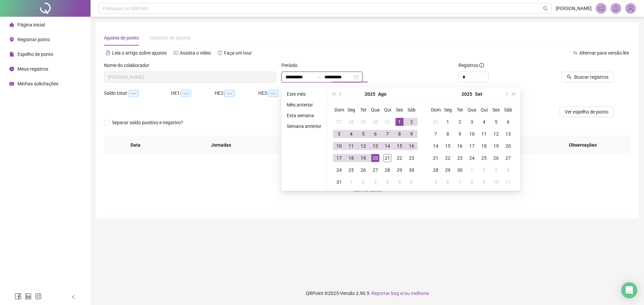 The image size is (644, 305). What do you see at coordinates (514, 94) in the screenshot?
I see `button: super-next-year` at bounding box center [514, 94].